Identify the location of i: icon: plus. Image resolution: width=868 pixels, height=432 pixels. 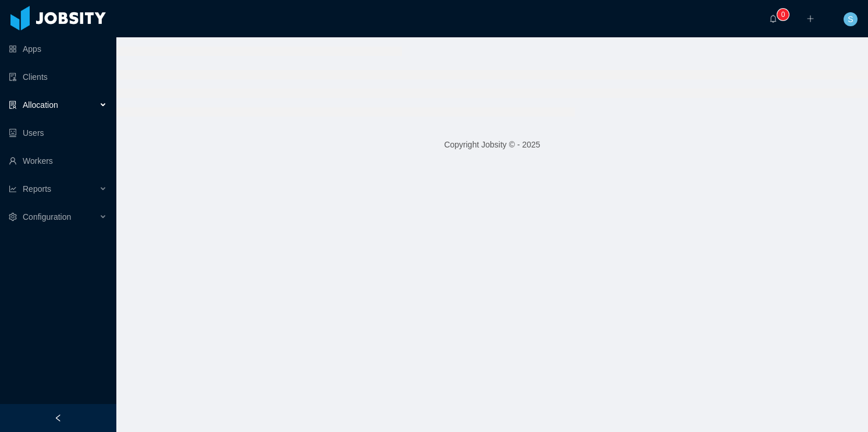
(811, 19).